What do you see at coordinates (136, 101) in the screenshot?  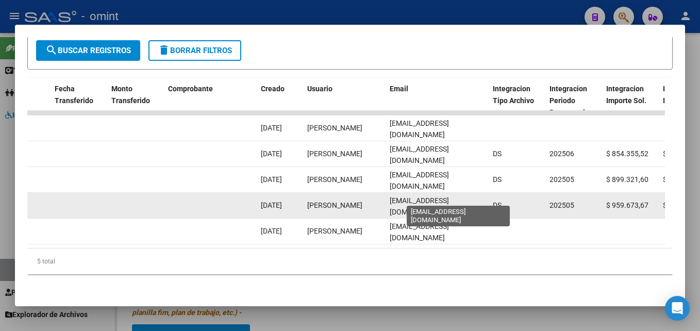 I see `datatable-header-cell: Monto Transferido` at bounding box center [136, 101].